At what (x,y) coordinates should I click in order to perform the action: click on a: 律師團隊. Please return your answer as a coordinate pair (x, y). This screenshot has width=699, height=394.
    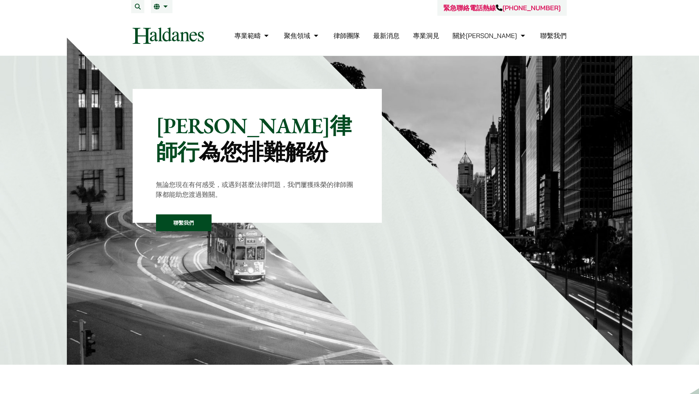
    Looking at the image, I should click on (347, 35).